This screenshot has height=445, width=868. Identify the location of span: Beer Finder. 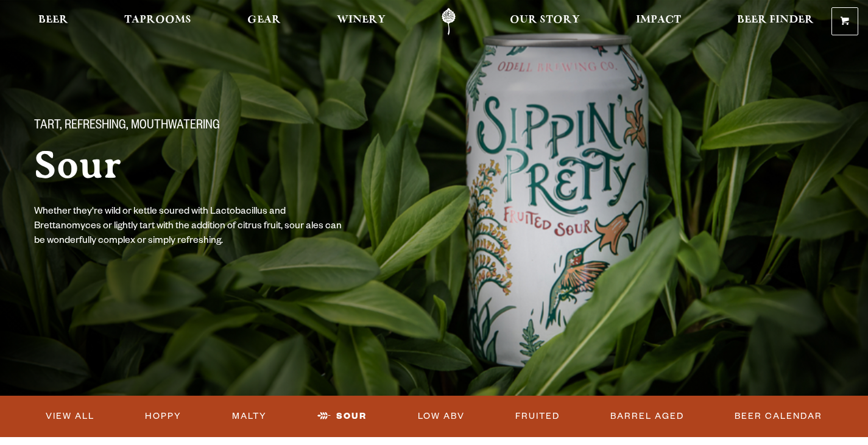
(775, 20).